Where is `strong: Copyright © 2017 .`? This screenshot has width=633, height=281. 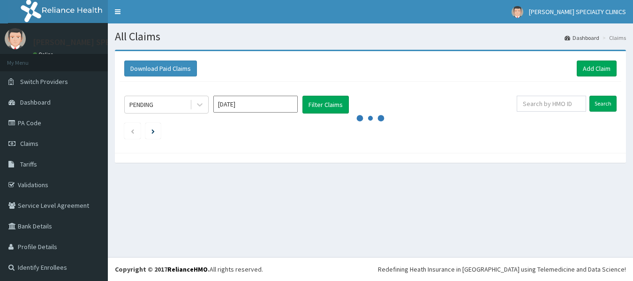
strong: Copyright © 2017 . is located at coordinates (162, 269).